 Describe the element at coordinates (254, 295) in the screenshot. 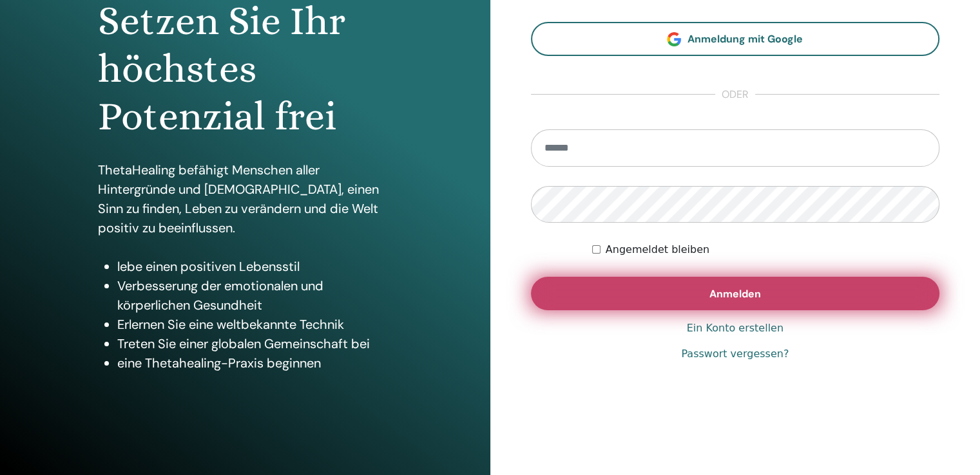

I see `li: Verbesserung der emotionalen und körperlichen Gesundheit` at that location.